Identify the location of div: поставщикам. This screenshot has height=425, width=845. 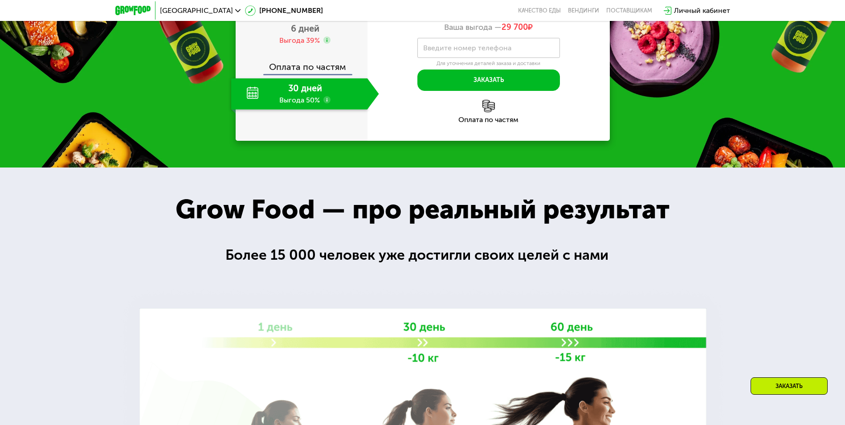
(629, 11).